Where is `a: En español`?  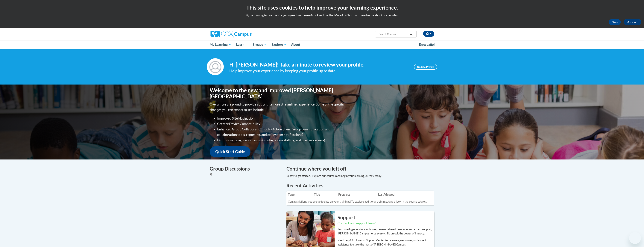
a: En español is located at coordinates (427, 45).